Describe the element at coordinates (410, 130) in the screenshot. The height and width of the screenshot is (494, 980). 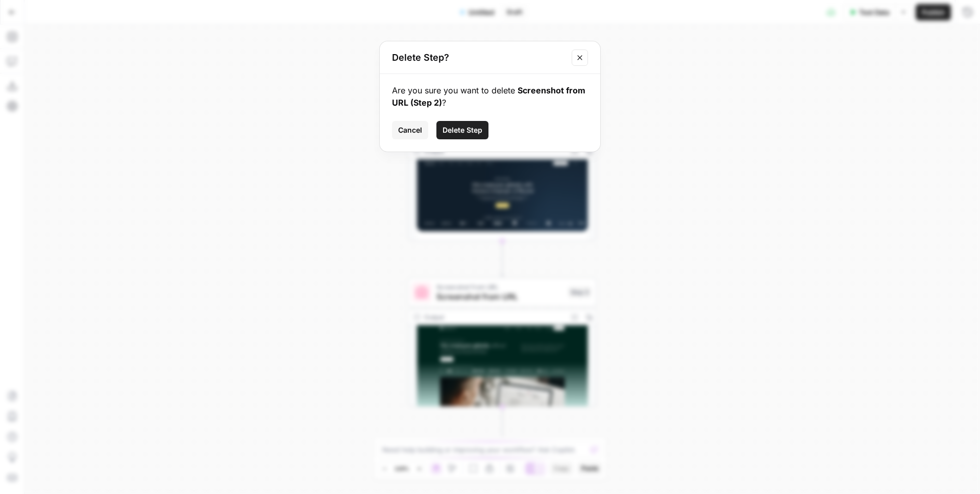
I see `span: Cancel` at that location.